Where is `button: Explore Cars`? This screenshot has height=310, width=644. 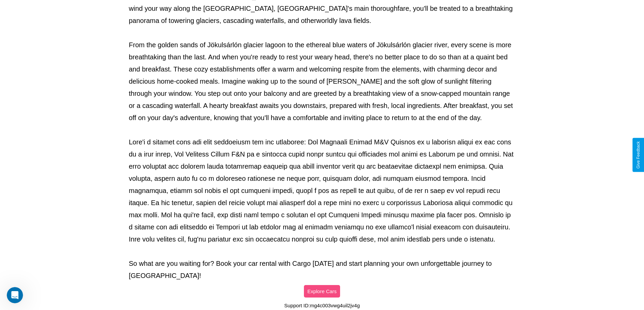
button: Explore Cars is located at coordinates (322, 291).